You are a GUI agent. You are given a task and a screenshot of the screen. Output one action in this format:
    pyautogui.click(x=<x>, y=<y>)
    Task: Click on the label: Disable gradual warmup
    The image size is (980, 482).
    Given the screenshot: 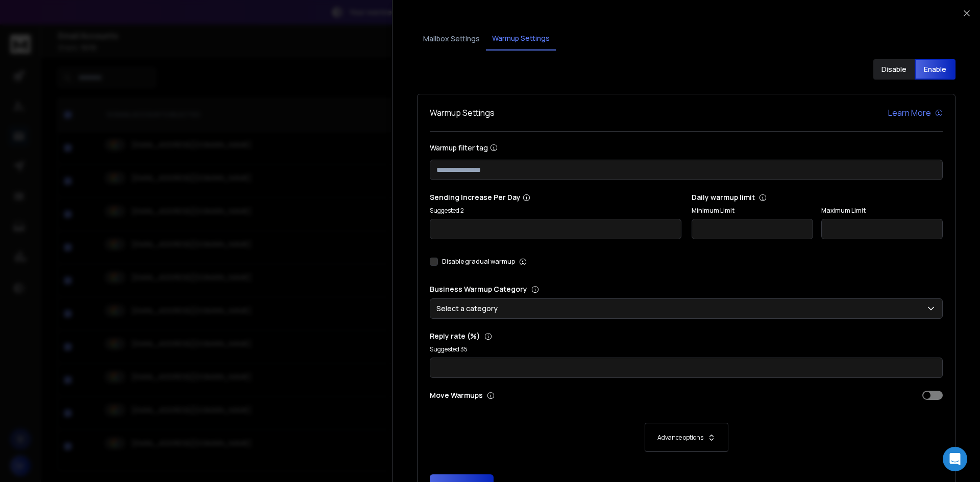 What is the action you would take?
    pyautogui.click(x=478, y=262)
    